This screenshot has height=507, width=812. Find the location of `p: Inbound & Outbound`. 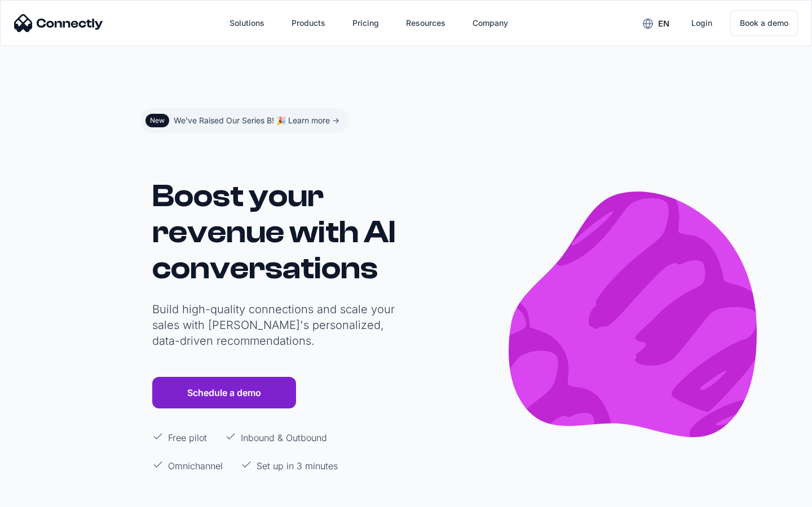

p: Inbound & Outbound is located at coordinates (283, 438).